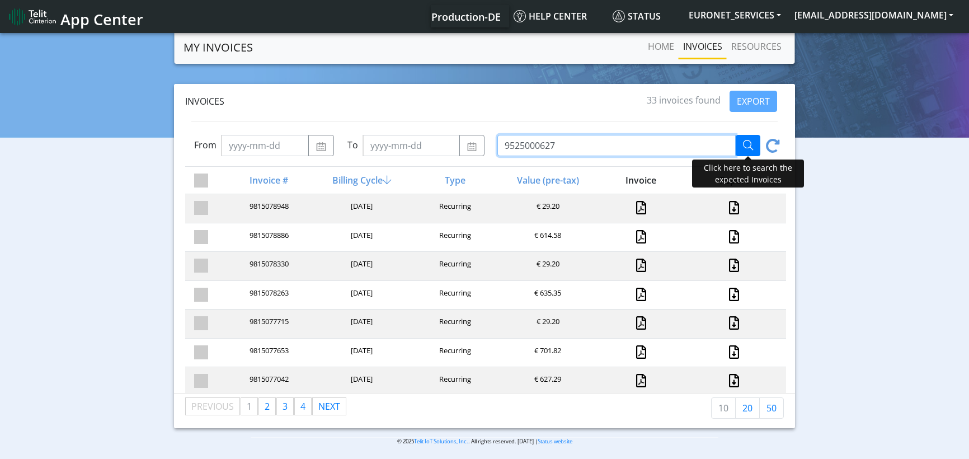 The height and width of the screenshot is (459, 969). I want to click on img: logo-telit-cinterion-gw-new.png, so click(32, 17).